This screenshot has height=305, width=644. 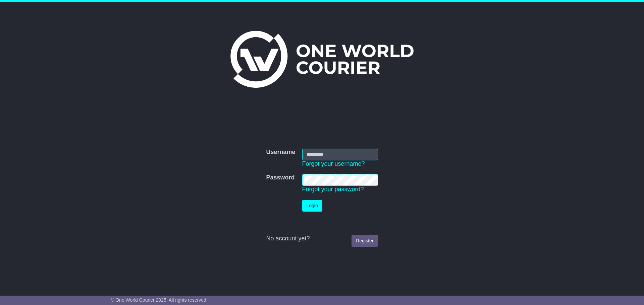 What do you see at coordinates (322, 59) in the screenshot?
I see `img: One World` at bounding box center [322, 59].